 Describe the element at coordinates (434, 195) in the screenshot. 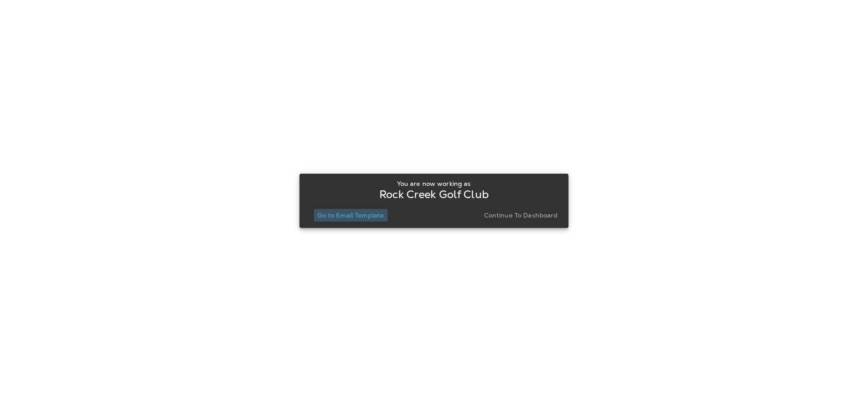

I see `p: Rock Creek Golf Club` at that location.